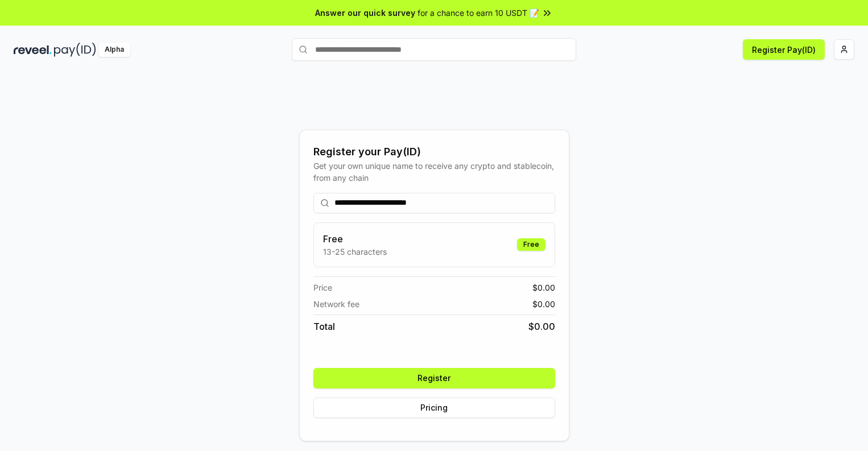 The image size is (868, 451). What do you see at coordinates (32, 49) in the screenshot?
I see `img: reveel_dark` at bounding box center [32, 49].